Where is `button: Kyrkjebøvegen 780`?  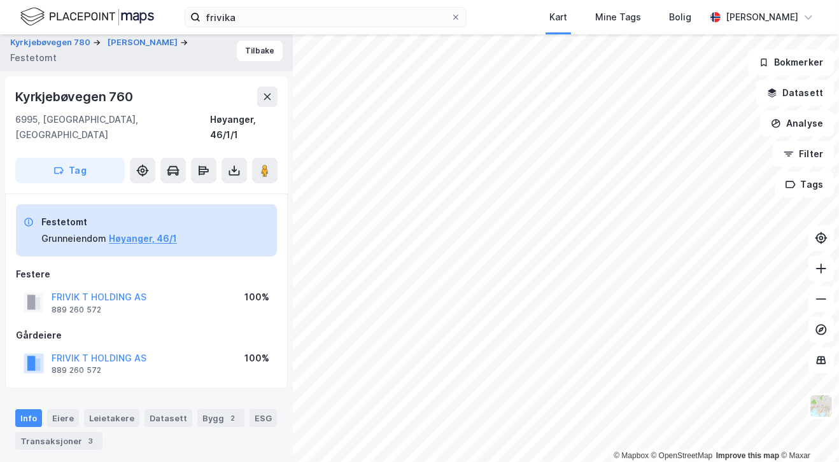 button: Kyrkjebøvegen 780 is located at coordinates (52, 43).